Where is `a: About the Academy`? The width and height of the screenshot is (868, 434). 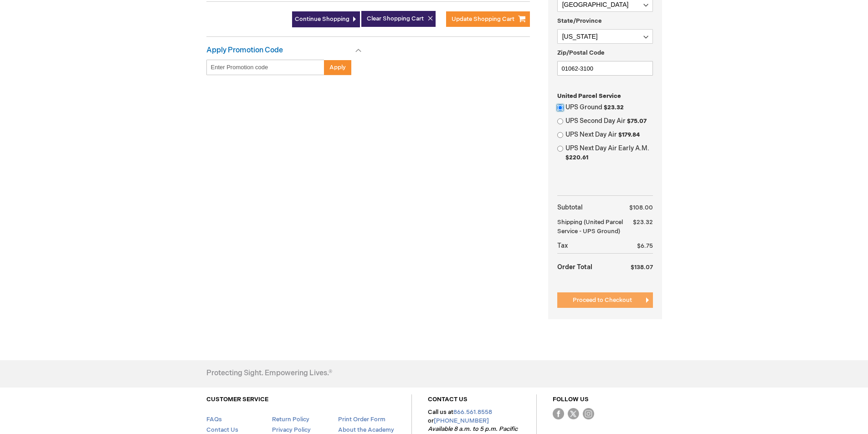
a: About the Academy is located at coordinates (366, 430).